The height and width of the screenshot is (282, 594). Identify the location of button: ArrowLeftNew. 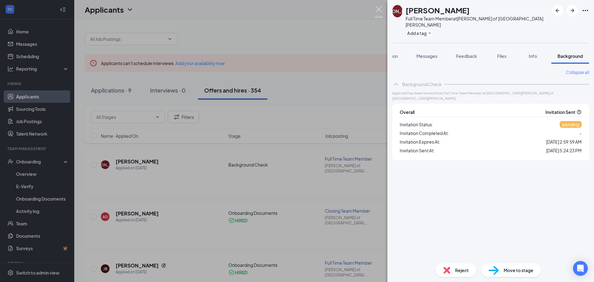
(558, 11).